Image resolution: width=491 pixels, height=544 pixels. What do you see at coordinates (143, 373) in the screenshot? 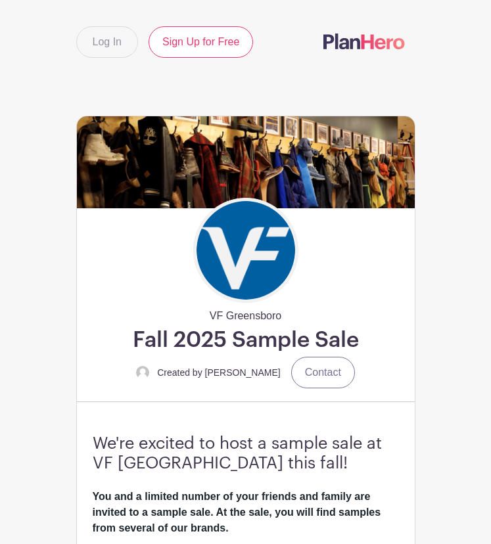
I see `img: default-ce2991bfa6775e67f084385cd625a349d9dcbb7a52a09fb2fda1e96e2d18dcdb.png` at bounding box center [143, 373].